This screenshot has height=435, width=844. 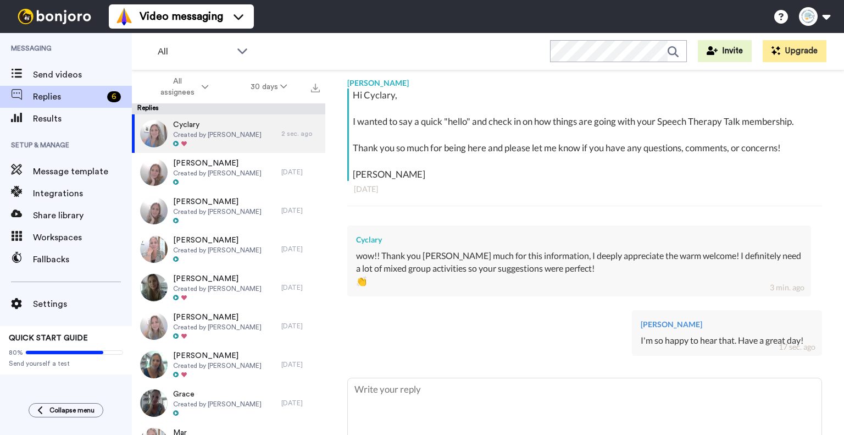 What do you see at coordinates (586, 135) in the screenshot?
I see `div: Hi Cyclary, I wanted to say a quick "hello" and check in on how things are going with your Speech...` at bounding box center [586, 135].